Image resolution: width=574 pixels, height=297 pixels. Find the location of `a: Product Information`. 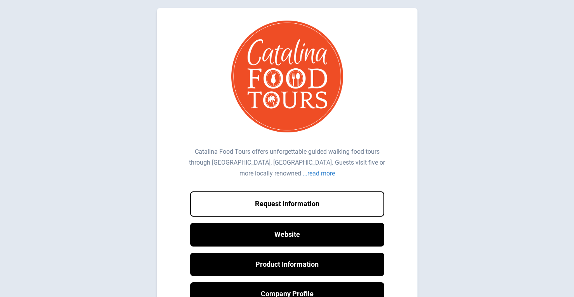

a: Product Information is located at coordinates (287, 264).